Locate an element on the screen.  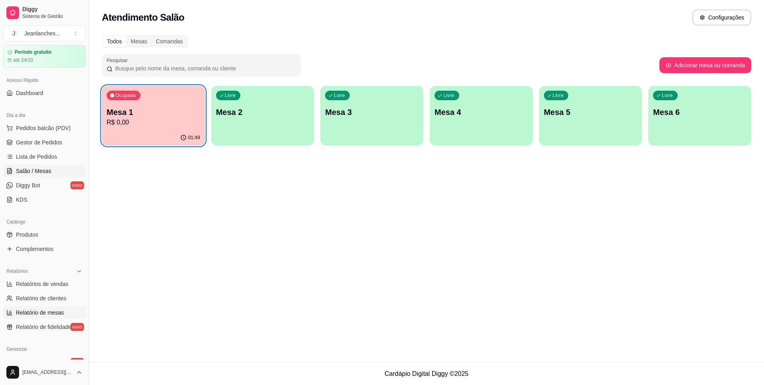
a: Salão / Mesas is located at coordinates (44, 171).